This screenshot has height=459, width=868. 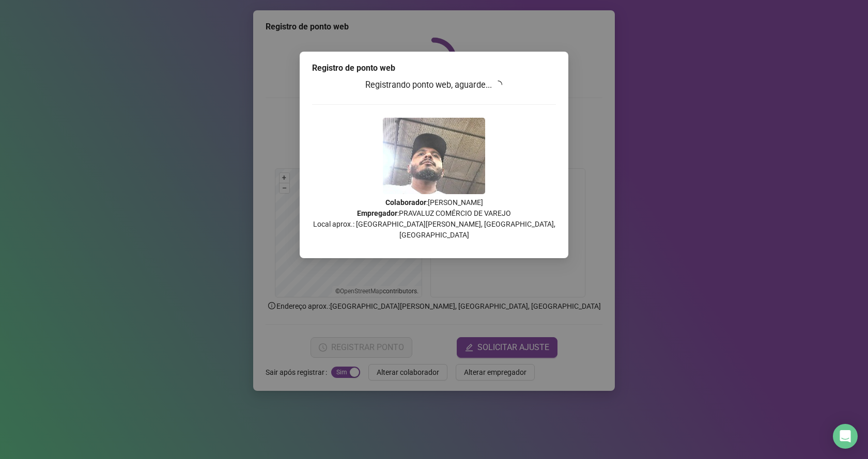 What do you see at coordinates (434, 156) in the screenshot?
I see `img: 2Q==` at bounding box center [434, 156].